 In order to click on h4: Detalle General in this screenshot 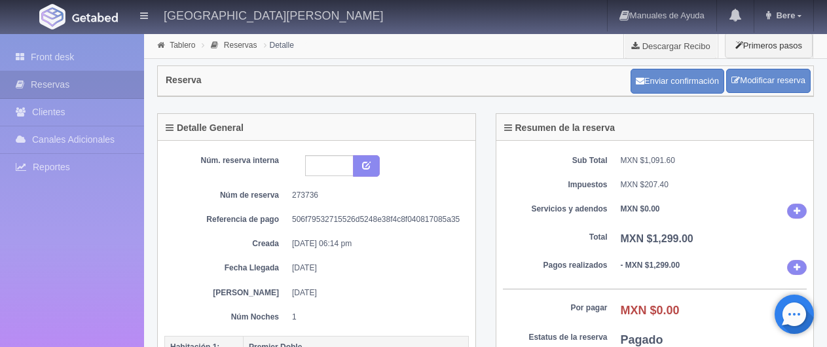, I will do `click(204, 128)`.